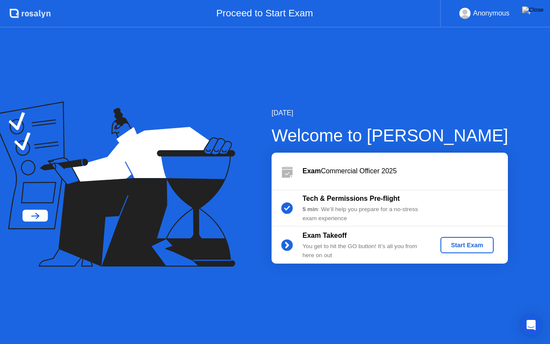  Describe the element at coordinates (533, 10) in the screenshot. I see `img: Close` at that location.